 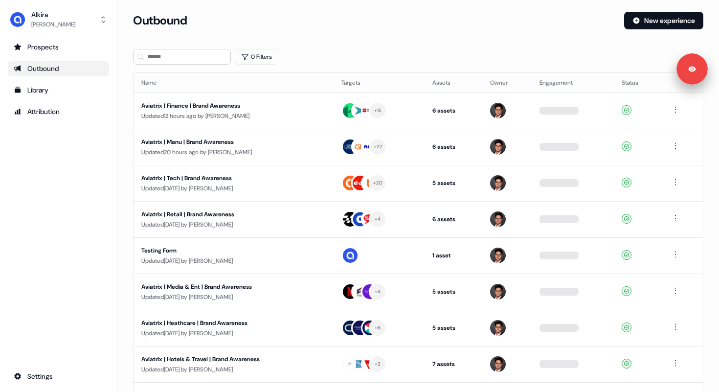 What do you see at coordinates (231, 106) in the screenshot?
I see `div: Aviatrix | Finance | Brand Awareness` at bounding box center [231, 106].